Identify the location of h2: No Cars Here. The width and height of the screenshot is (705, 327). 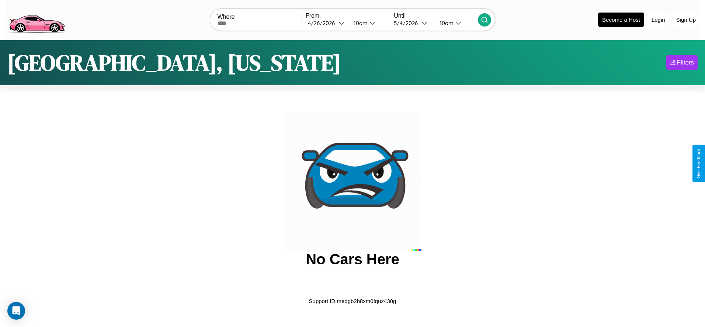
(352, 259).